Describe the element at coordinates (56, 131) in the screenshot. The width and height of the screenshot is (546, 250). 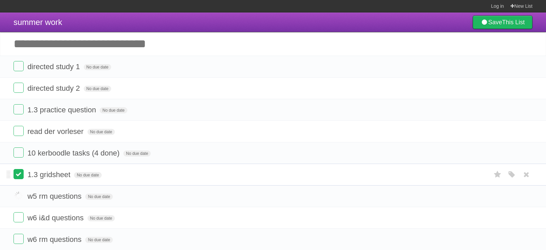
I see `span: read der vorleser` at that location.